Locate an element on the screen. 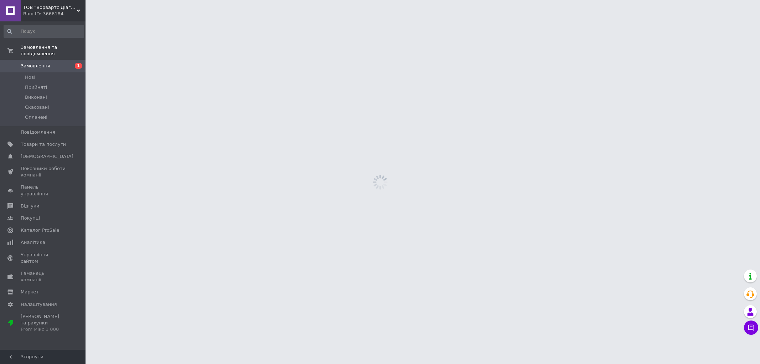 Image resolution: width=760 pixels, height=364 pixels. span: Скасовані is located at coordinates (37, 107).